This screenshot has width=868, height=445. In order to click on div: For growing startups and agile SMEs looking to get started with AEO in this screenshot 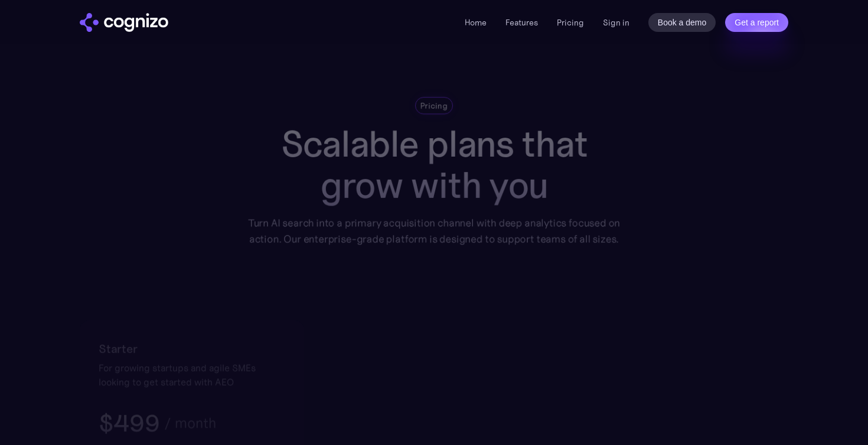, I will do `click(191, 375)`.